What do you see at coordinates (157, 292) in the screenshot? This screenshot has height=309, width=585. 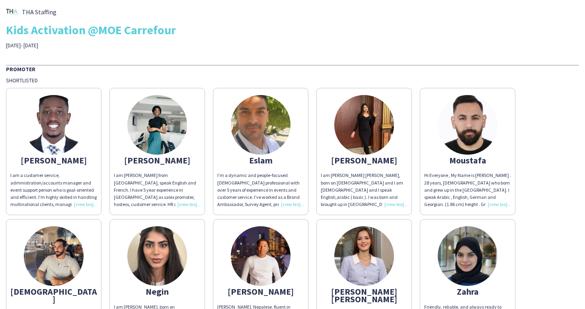 I see `div: Negin` at bounding box center [157, 292].